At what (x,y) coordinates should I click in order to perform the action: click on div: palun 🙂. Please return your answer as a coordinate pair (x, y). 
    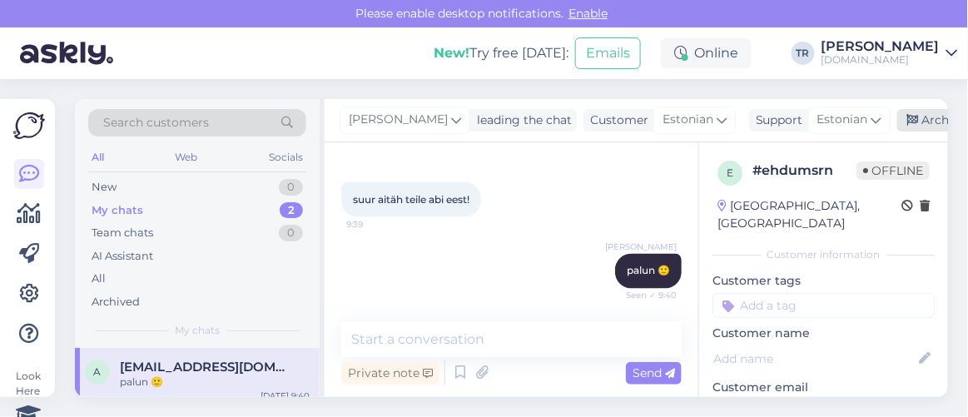
    Looking at the image, I should click on (215, 382).